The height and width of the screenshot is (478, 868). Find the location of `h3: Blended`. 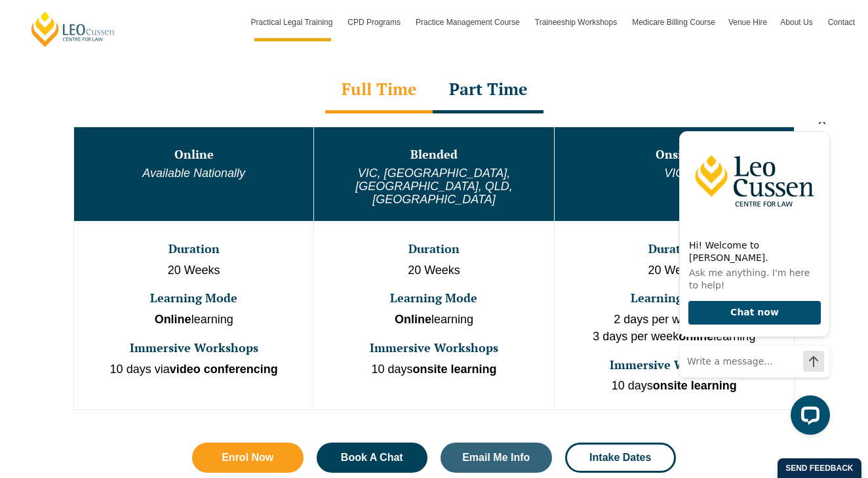

h3: Blended is located at coordinates (433, 155).